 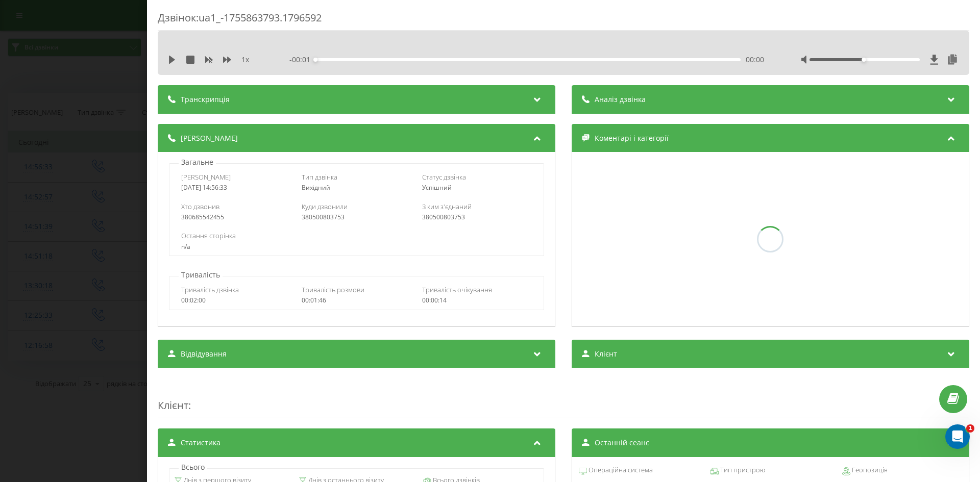 I want to click on span: - 00:01, so click(x=303, y=60).